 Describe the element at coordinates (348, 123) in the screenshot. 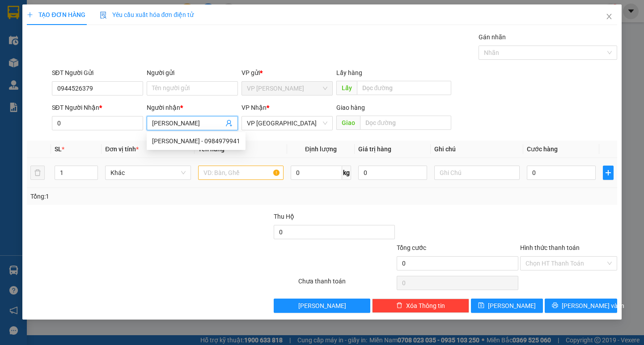

I see `span: Giao` at that location.